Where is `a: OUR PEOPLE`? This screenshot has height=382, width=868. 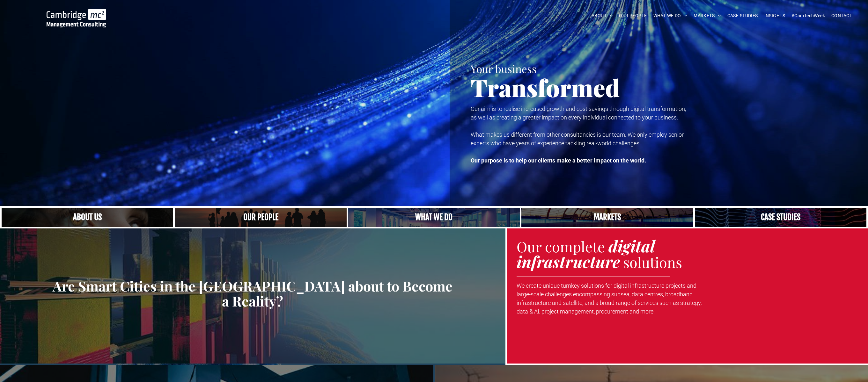
a: OUR PEOPLE is located at coordinates (632, 16).